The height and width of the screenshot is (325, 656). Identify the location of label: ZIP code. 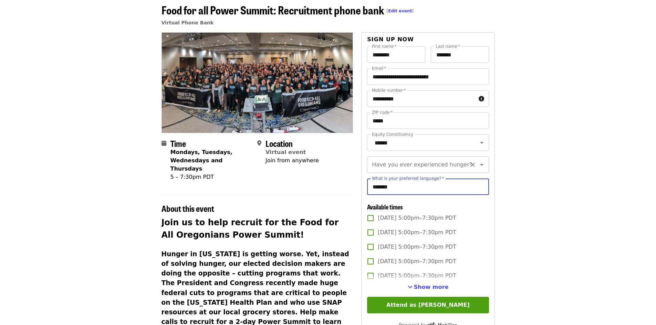
(382, 113).